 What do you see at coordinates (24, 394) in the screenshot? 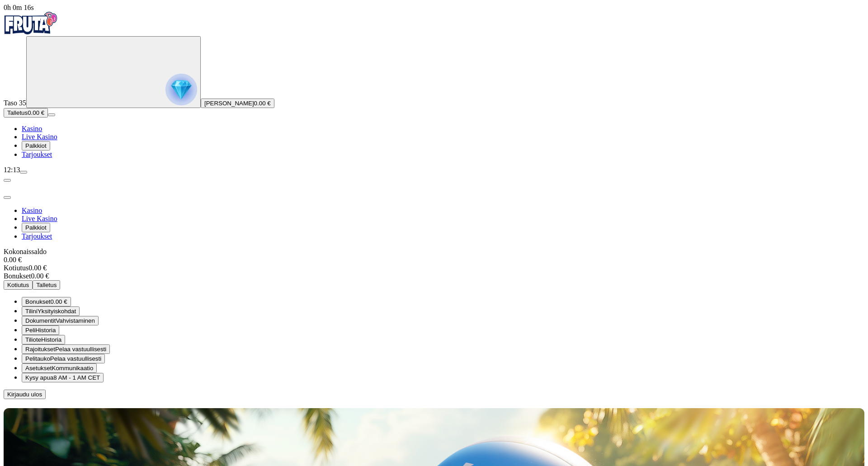
I see `button: Kirjaudu ulos` at bounding box center [24, 394].